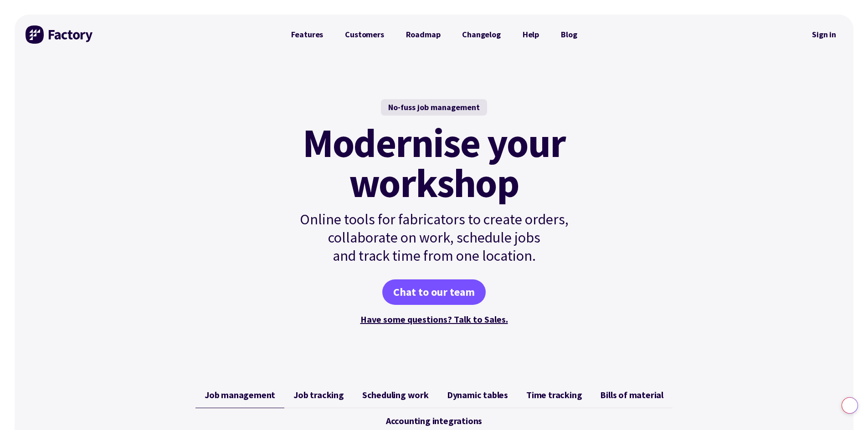  I want to click on a: Roadmap, so click(424, 34).